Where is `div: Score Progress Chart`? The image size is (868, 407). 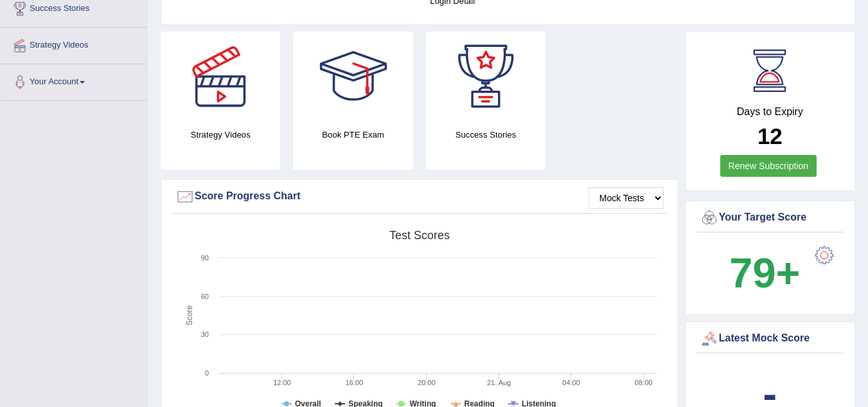 div: Score Progress Chart is located at coordinates (420, 197).